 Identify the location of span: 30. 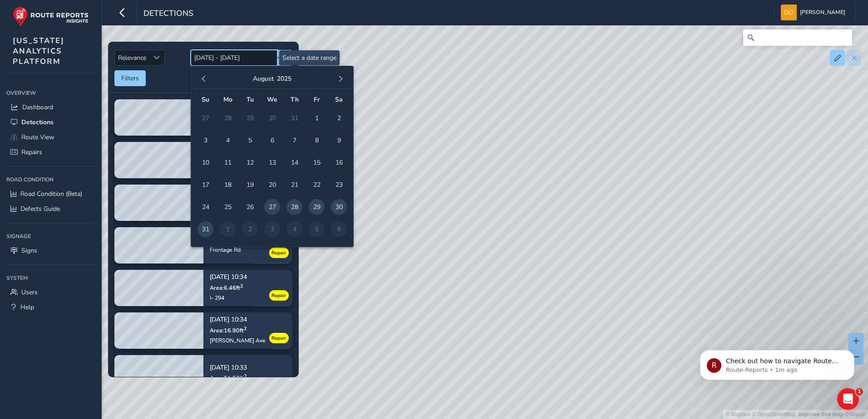
(339, 207).